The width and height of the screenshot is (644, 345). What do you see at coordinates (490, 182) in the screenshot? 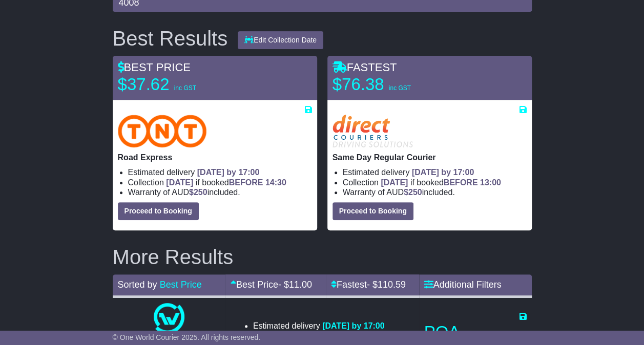
I see `span: 13:00` at bounding box center [490, 182].